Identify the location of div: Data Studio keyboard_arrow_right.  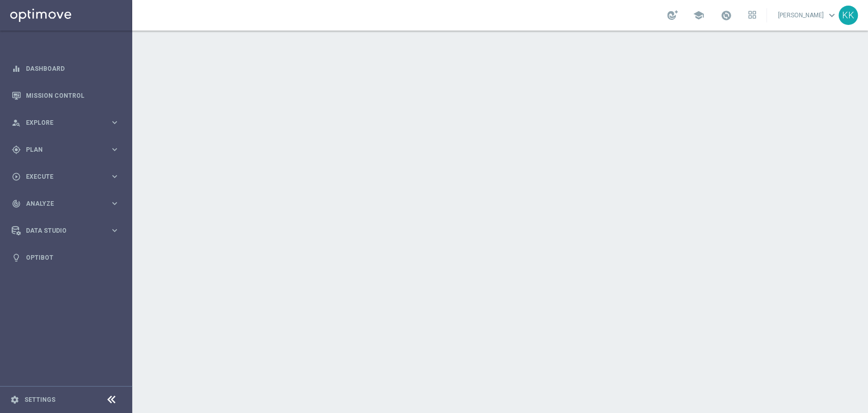
(65, 231).